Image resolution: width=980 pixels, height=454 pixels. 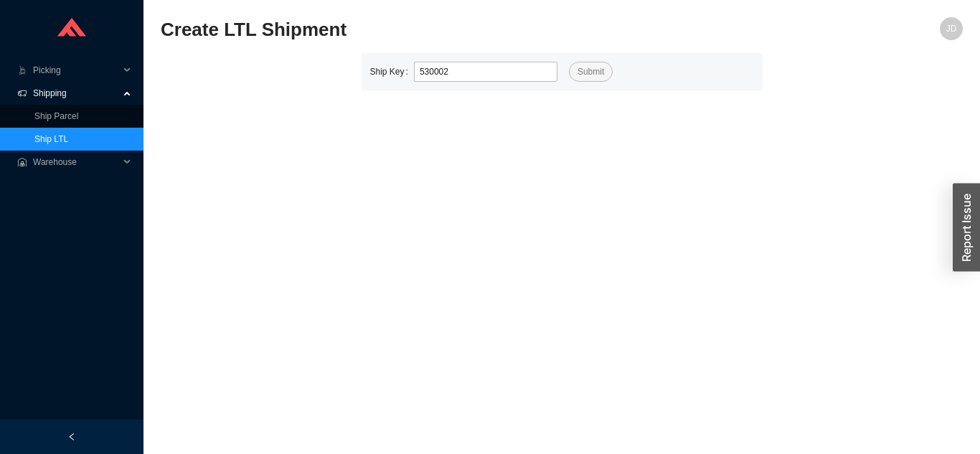 What do you see at coordinates (76, 71) in the screenshot?
I see `span: Picking` at bounding box center [76, 71].